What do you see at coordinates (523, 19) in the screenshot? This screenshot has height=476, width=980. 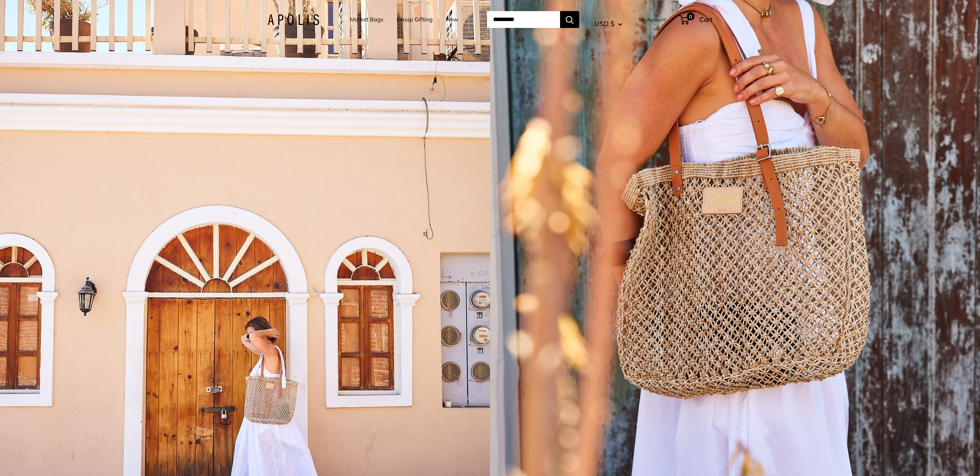 I see `input: Search...` at bounding box center [523, 19].